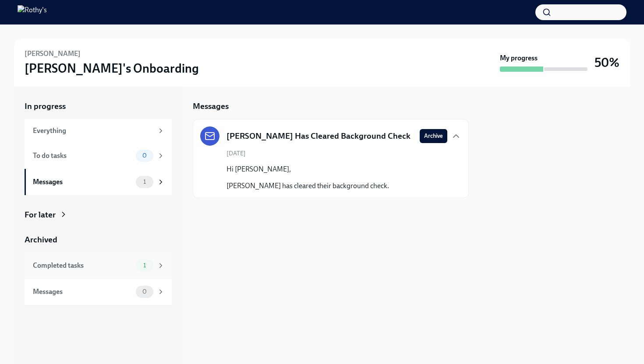 The height and width of the screenshot is (364, 644). What do you see at coordinates (98, 106) in the screenshot?
I see `a: In progress` at bounding box center [98, 106].